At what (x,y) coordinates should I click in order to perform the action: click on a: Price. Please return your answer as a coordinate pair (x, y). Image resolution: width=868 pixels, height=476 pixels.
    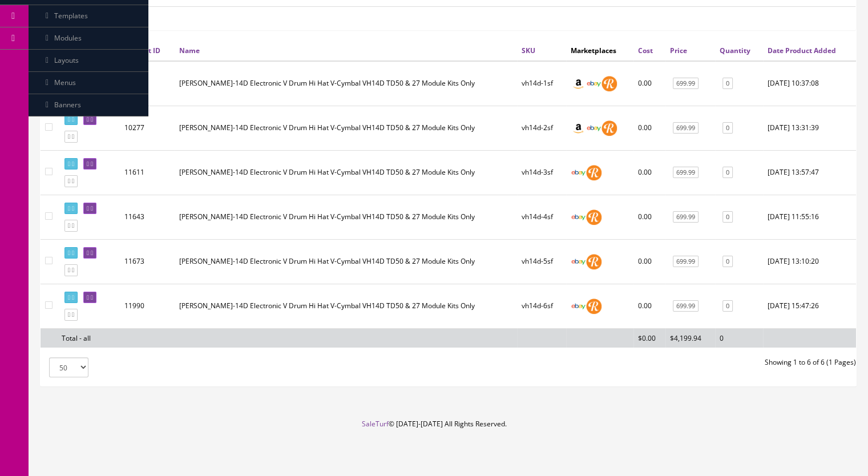
    Looking at the image, I should click on (679, 50).